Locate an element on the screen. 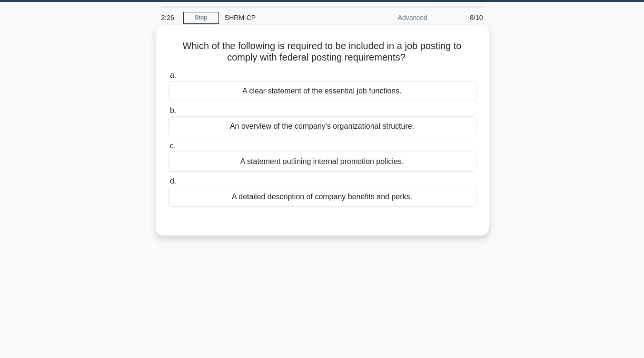 The height and width of the screenshot is (358, 644). div: A clear statement of the essential job functions. is located at coordinates (322, 91).